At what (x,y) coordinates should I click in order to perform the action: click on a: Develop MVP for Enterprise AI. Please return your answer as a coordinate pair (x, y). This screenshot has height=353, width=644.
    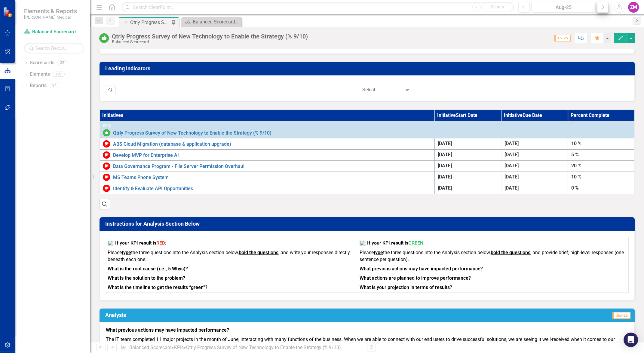
    Looking at the image, I should click on (272, 155).